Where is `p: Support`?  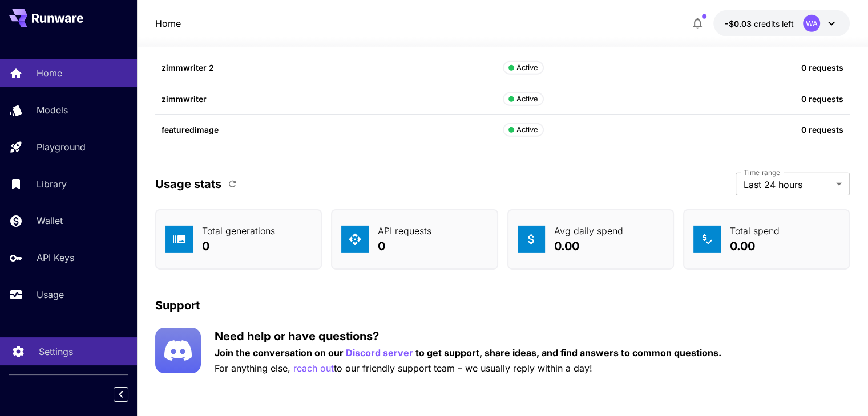
p: Support is located at coordinates (178, 306).